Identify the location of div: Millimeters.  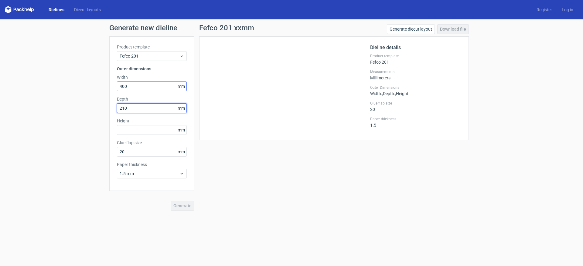
(415, 75).